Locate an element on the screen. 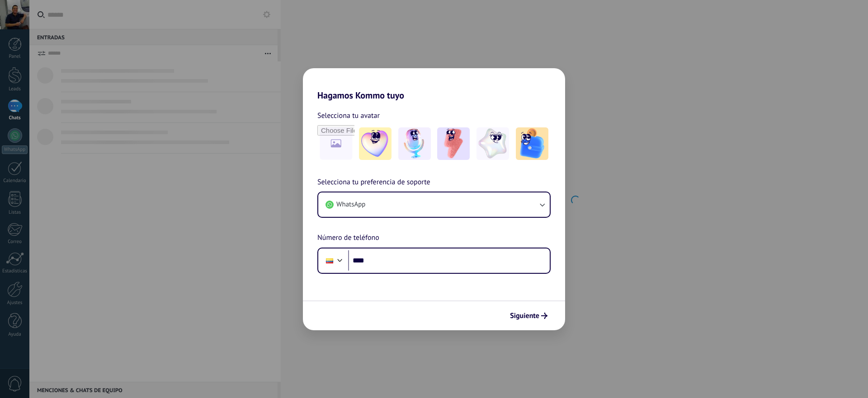 Image resolution: width=868 pixels, height=398 pixels. button: Siguiente is located at coordinates (528, 316).